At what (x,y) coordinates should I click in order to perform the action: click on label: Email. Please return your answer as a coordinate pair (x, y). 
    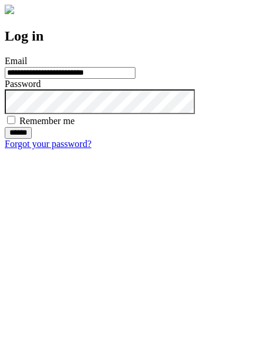
    Looking at the image, I should click on (16, 61).